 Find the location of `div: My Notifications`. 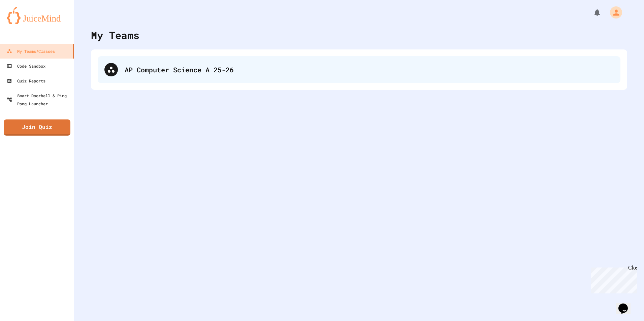

div: My Notifications is located at coordinates (592, 13).